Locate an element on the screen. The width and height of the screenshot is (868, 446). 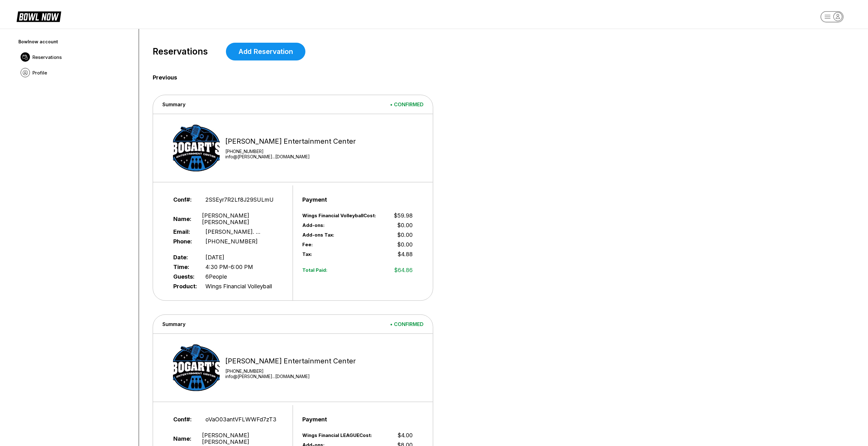
span: Email: is located at coordinates (184, 232).